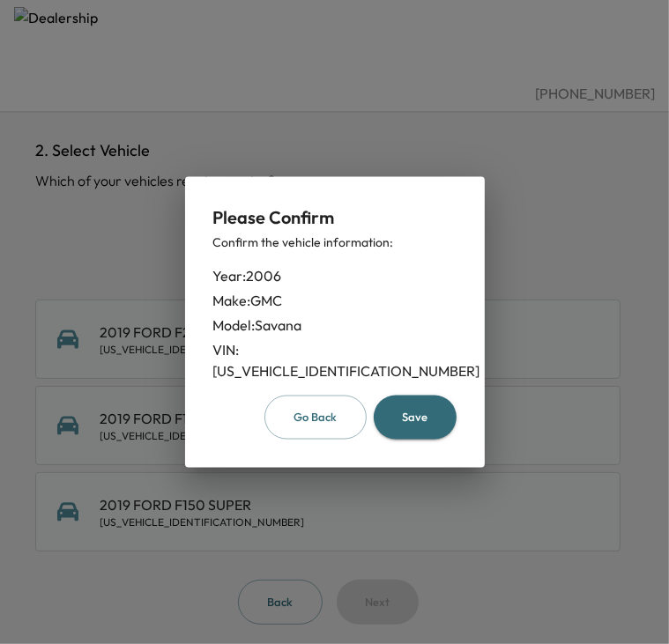 This screenshot has height=644, width=669. Describe the element at coordinates (315, 417) in the screenshot. I see `button: Go Back` at that location.